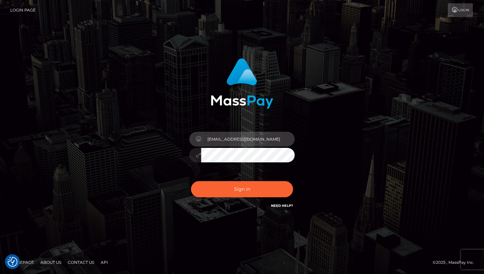  Describe the element at coordinates (13, 262) in the screenshot. I see `button: Consent Preferences` at that location.